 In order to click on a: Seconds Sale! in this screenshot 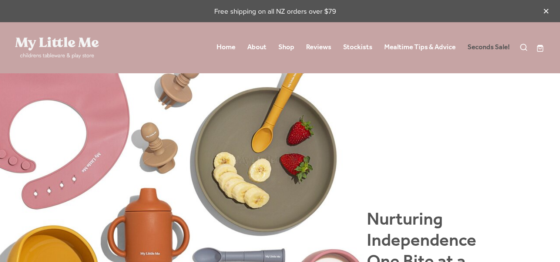, I will do `click(489, 47)`.